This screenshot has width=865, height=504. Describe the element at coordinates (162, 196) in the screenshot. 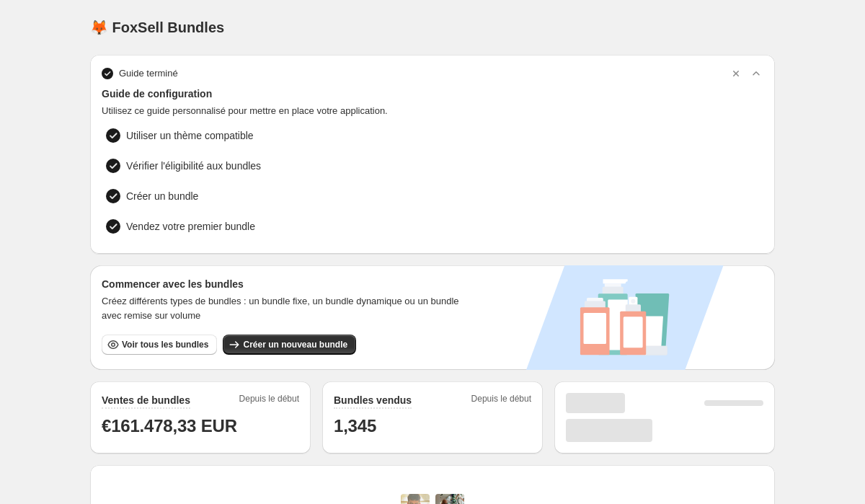

I see `span: Créer un bundle` at that location.